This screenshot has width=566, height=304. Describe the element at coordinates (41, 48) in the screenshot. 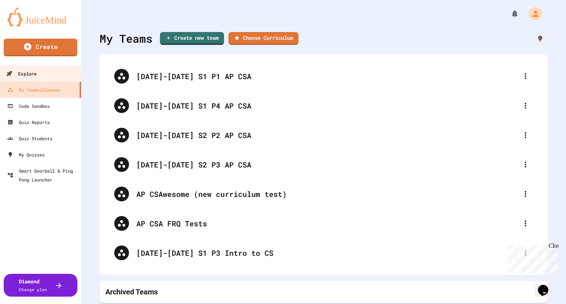

I see `a: Create` at that location.